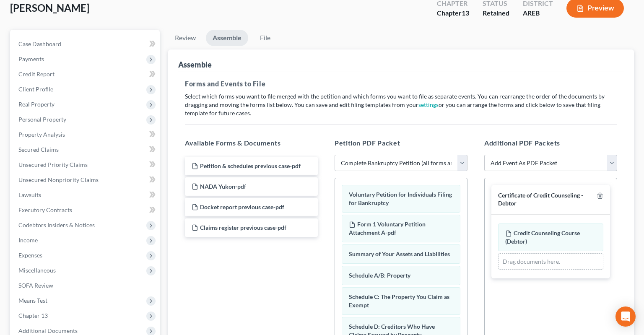  What do you see at coordinates (45, 209) in the screenshot?
I see `span: Executory Contracts` at bounding box center [45, 209].